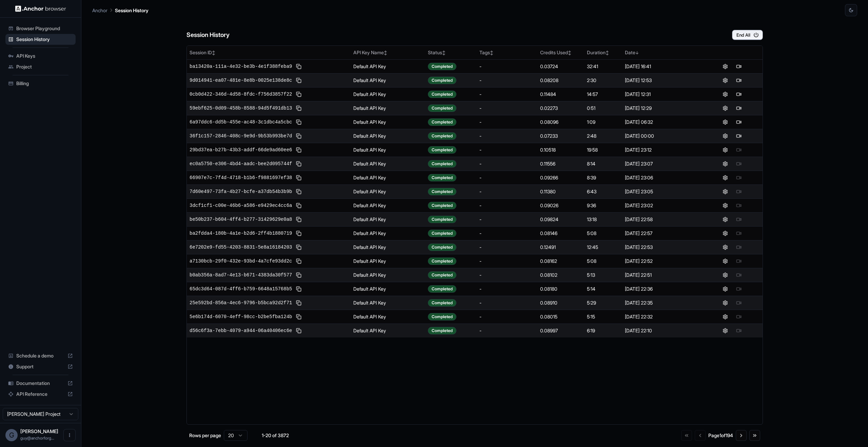 This screenshot has height=447, width=868. I want to click on div: 2:48, so click(603, 136).